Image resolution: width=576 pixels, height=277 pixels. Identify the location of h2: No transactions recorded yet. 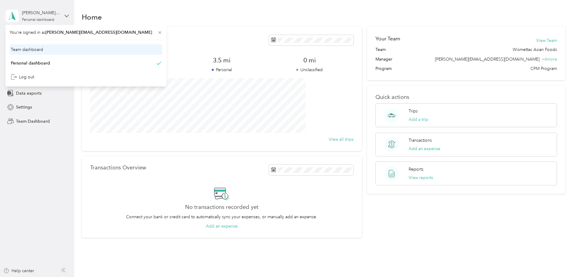
(222, 207).